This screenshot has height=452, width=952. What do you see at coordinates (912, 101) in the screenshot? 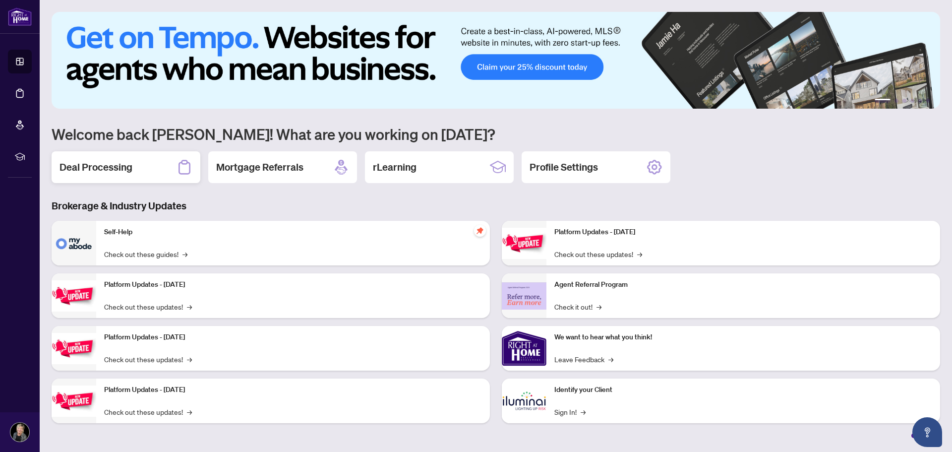
I see `button: 4` at bounding box center [912, 101].